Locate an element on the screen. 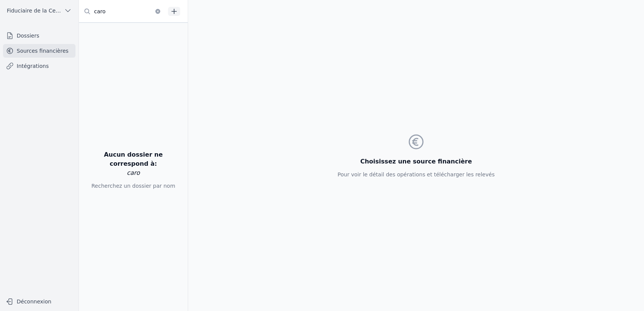 The height and width of the screenshot is (311, 644). a: Dossiers is located at coordinates (39, 35).